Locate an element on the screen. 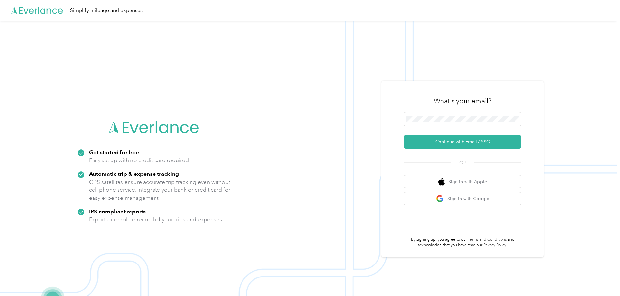 The width and height of the screenshot is (620, 296). a: Privacy Policy is located at coordinates (495, 245).